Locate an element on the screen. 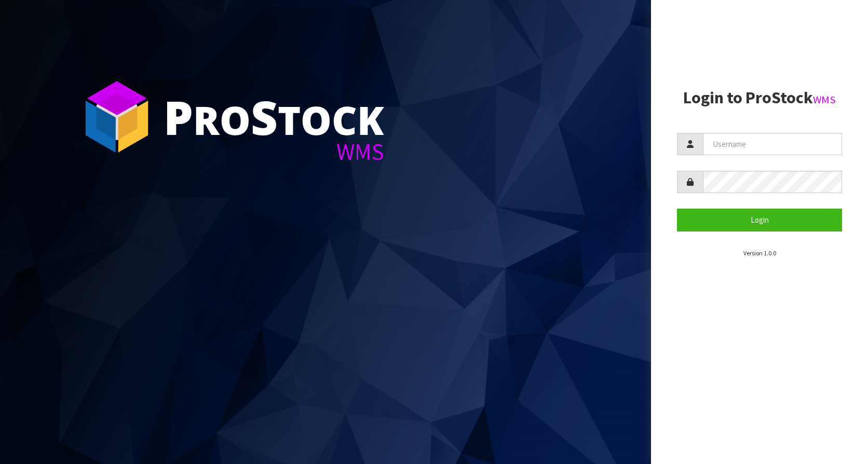 The width and height of the screenshot is (868, 464). span: S is located at coordinates (264, 117).